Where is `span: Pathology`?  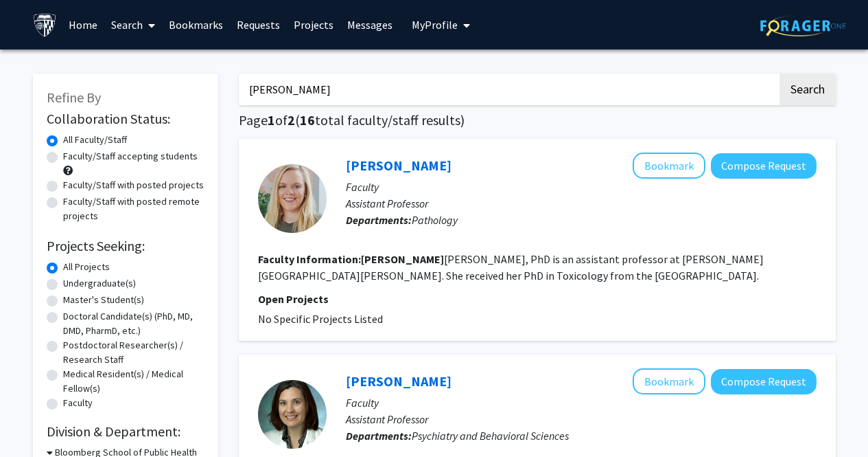
span: Pathology is located at coordinates (434, 219).